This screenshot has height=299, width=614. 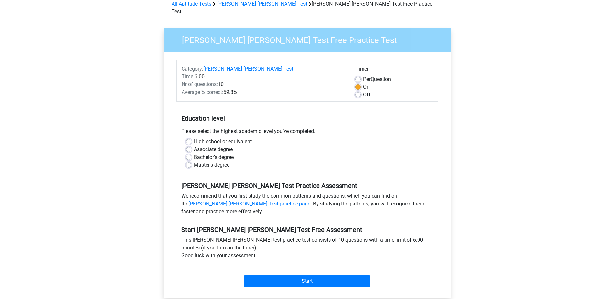 What do you see at coordinates (223, 142) in the screenshot?
I see `label: High school or equivalent` at bounding box center [223, 142].